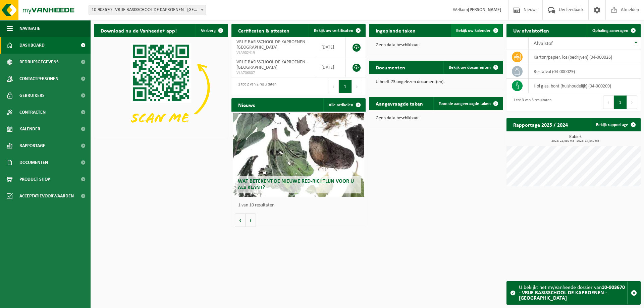 This screenshot has height=308, width=644. I want to click on h2: Rapportage 2025 / 2024, so click(541, 124).